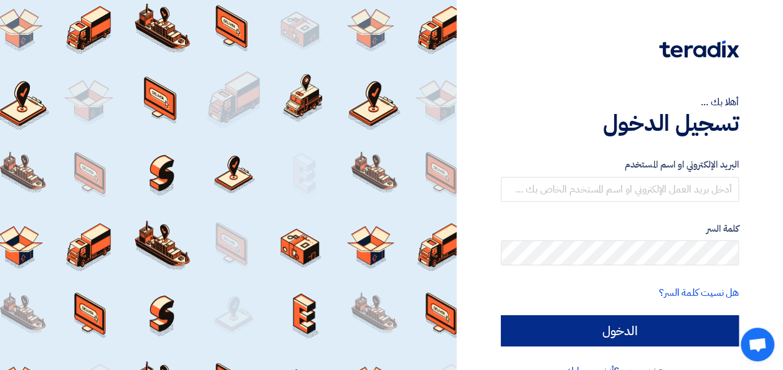 This screenshot has height=370, width=783. Describe the element at coordinates (620, 189) in the screenshot. I see `input: أدخل بريد العمل الإلكتروني او اسم المستخدم الخاص بك ...` at that location.